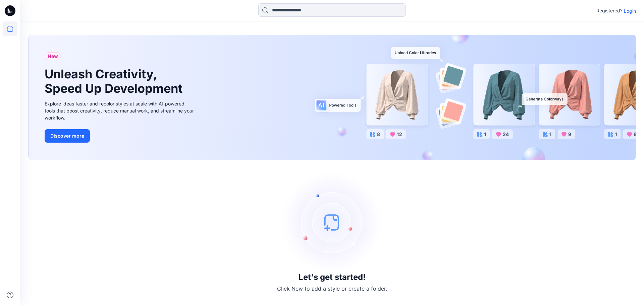 This screenshot has width=644, height=305. What do you see at coordinates (120, 110) in the screenshot?
I see `div: Explore ideas faster and recolor styles at scale with AI-powered tools that boost creativity, red...` at bounding box center [120, 110].